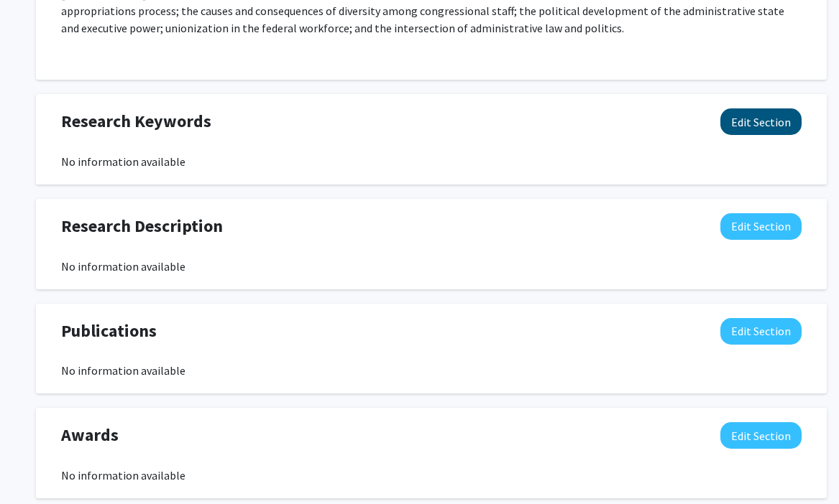 The height and width of the screenshot is (504, 839). I want to click on span: Publications, so click(109, 331).